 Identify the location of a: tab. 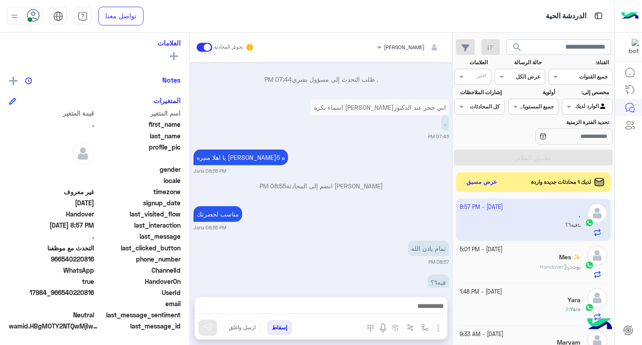
(83, 16).